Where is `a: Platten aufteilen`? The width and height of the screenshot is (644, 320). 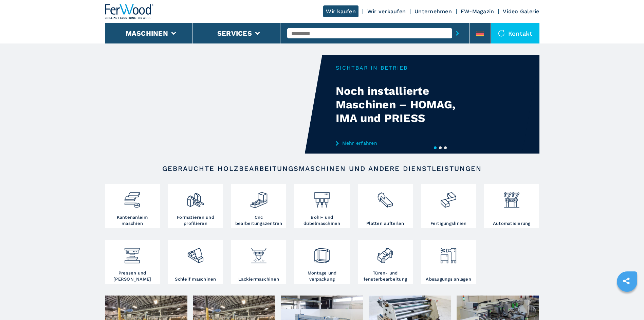
a: Platten aufteilen is located at coordinates (386, 207).